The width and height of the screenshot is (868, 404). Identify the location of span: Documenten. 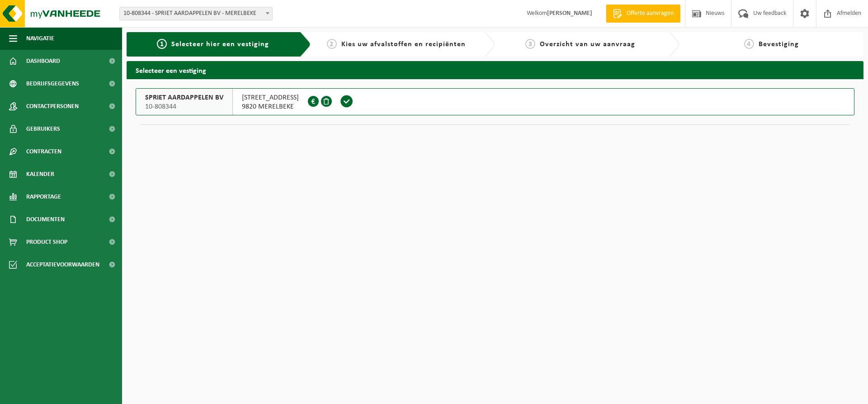
(46, 219).